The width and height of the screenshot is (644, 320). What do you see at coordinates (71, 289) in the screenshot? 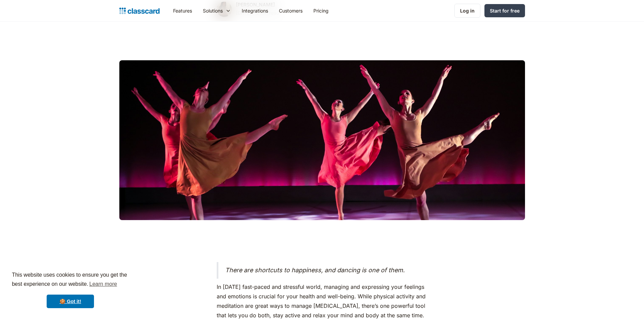
I see `div: cookieconsent` at bounding box center [71, 289].